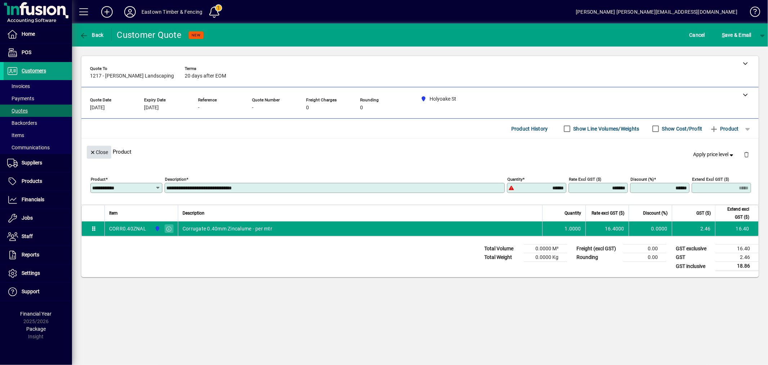 This screenshot has height=365, width=768. I want to click on td: Total Volume, so click(503, 249).